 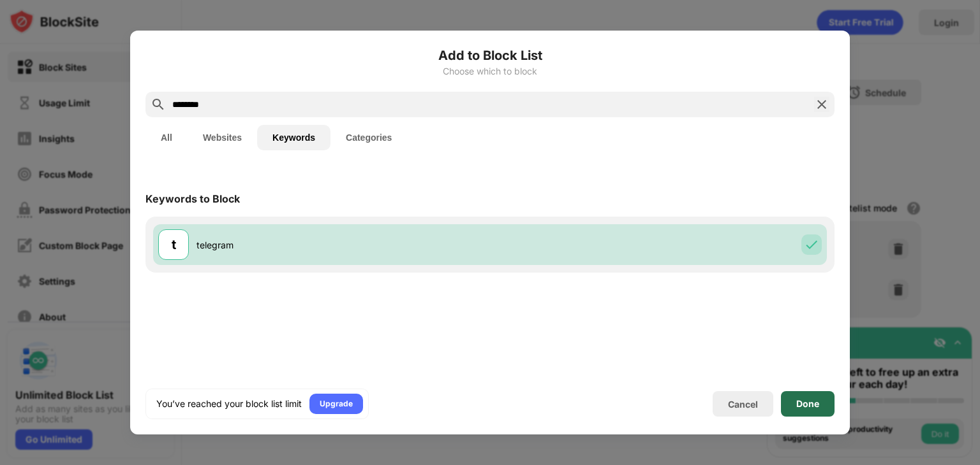 I want to click on div: Cancel, so click(x=742, y=404).